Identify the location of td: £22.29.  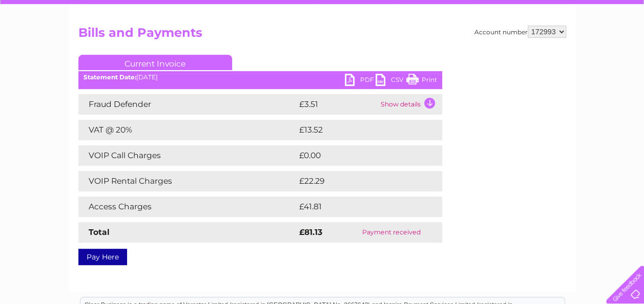
(359, 181).